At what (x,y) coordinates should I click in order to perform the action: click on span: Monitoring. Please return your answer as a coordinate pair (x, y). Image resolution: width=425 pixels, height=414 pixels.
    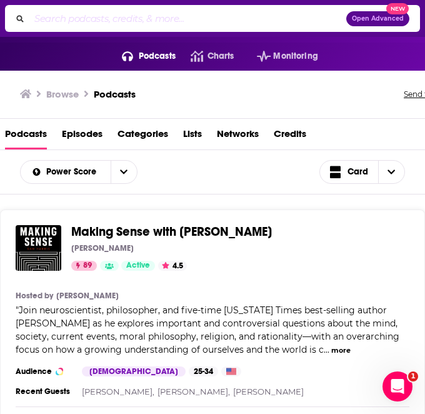
    Looking at the image, I should click on (295, 56).